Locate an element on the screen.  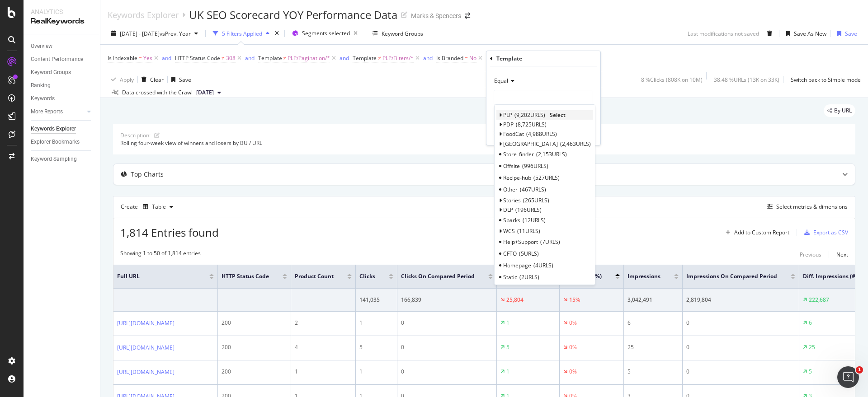
span: 9,202 URLS is located at coordinates (530, 115).